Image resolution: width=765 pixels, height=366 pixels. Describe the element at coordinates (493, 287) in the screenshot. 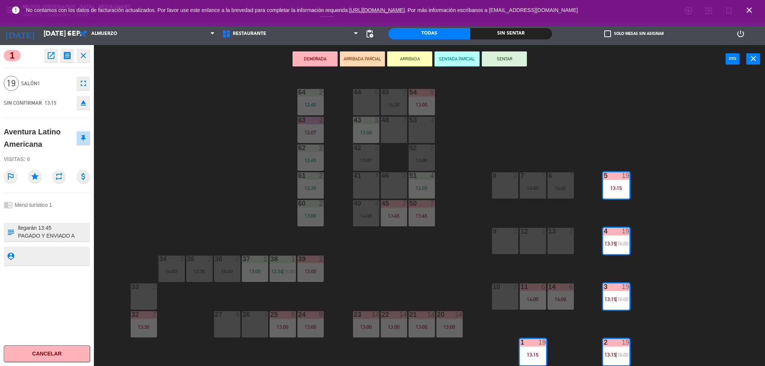

I see `div: 10` at that location.